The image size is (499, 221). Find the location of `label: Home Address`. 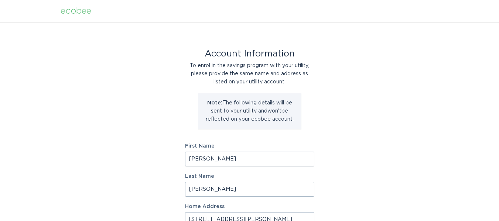

label: Home Address is located at coordinates (250, 207).